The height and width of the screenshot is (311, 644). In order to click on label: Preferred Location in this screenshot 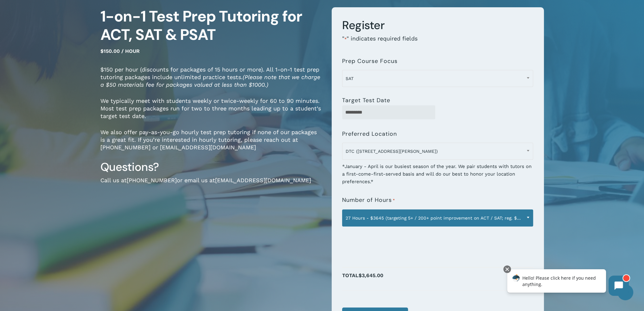, I will do `click(369, 134)`.